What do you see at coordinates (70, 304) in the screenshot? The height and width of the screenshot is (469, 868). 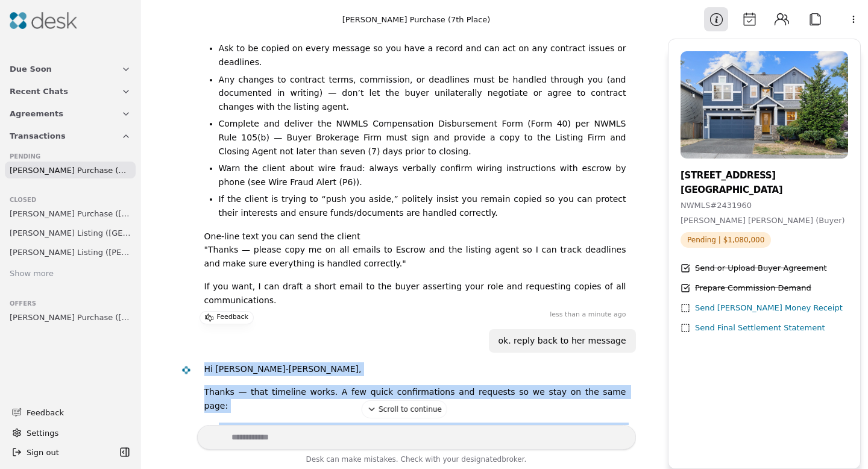 I see `div: Offers` at bounding box center [70, 304].